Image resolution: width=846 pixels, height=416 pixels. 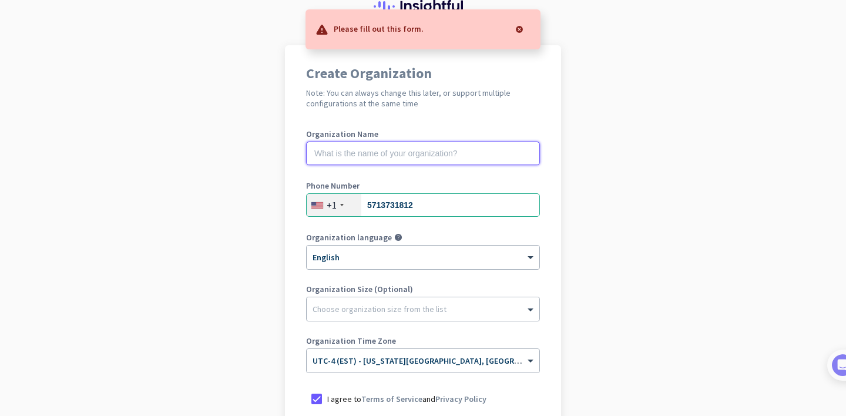 What do you see at coordinates (378, 28) in the screenshot?
I see `p: Please fill out this form.` at bounding box center [378, 28].